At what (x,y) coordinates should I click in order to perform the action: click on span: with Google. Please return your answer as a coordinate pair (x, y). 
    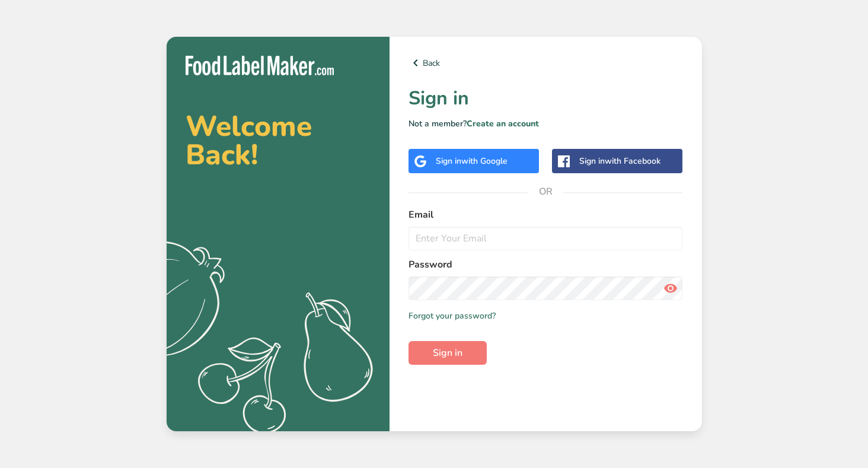
    Looking at the image, I should click on (484, 161).